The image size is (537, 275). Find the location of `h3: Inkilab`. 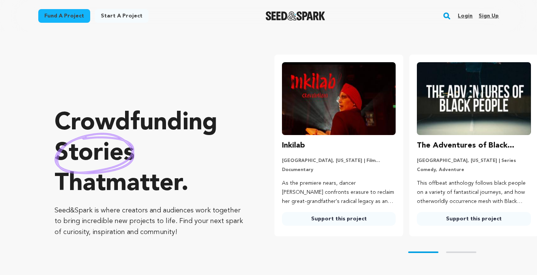

h3: Inkilab is located at coordinates (293, 145).